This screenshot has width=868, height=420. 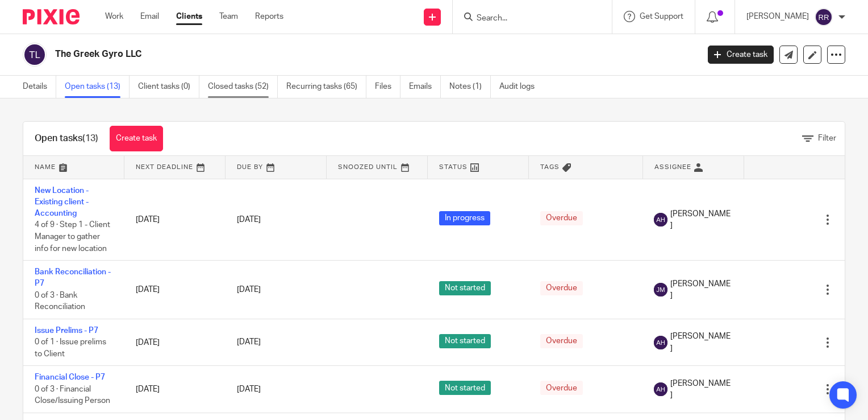 What do you see at coordinates (72, 395) in the screenshot?
I see `span: 0 of 3 · Financial Close/Issuing Person` at bounding box center [72, 395].